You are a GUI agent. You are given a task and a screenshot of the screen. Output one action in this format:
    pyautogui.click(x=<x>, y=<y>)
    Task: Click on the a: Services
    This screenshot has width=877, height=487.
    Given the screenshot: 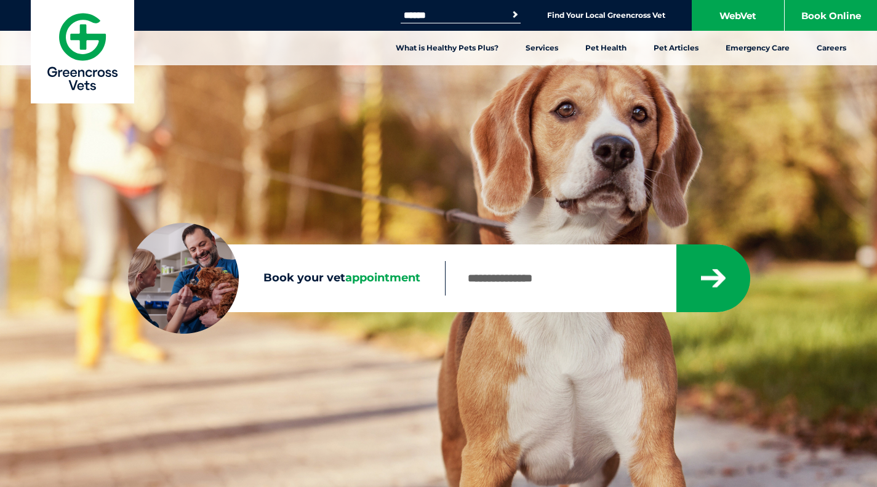 What is the action you would take?
    pyautogui.click(x=541, y=48)
    